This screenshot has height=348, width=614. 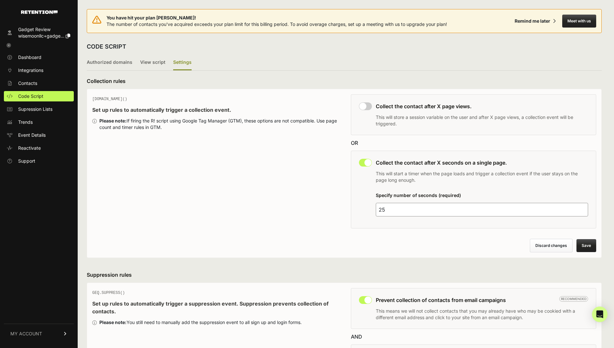 What do you see at coordinates (27, 161) in the screenshot?
I see `span: Support` at bounding box center [27, 161].